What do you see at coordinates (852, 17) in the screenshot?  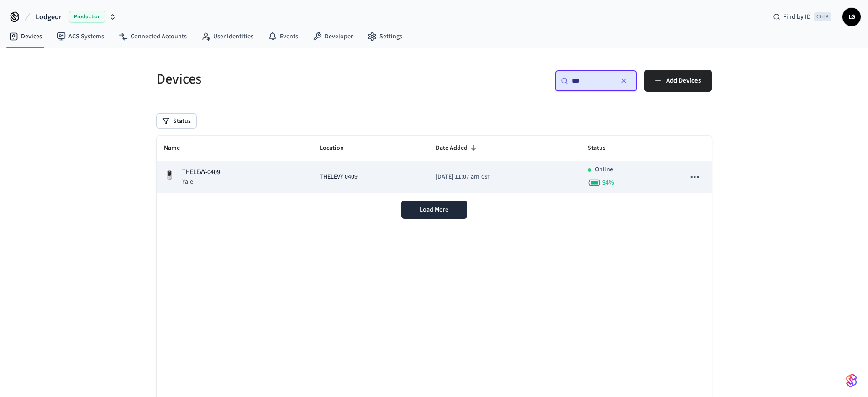 I see `button: LG` at bounding box center [852, 17].